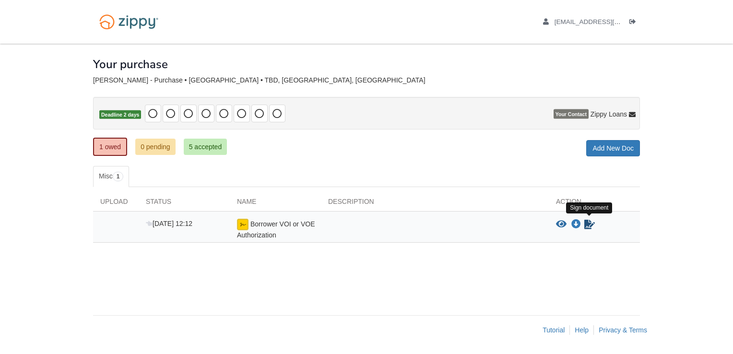 The height and width of the screenshot is (354, 733). What do you see at coordinates (594, 204) in the screenshot?
I see `div: Action` at bounding box center [594, 204].